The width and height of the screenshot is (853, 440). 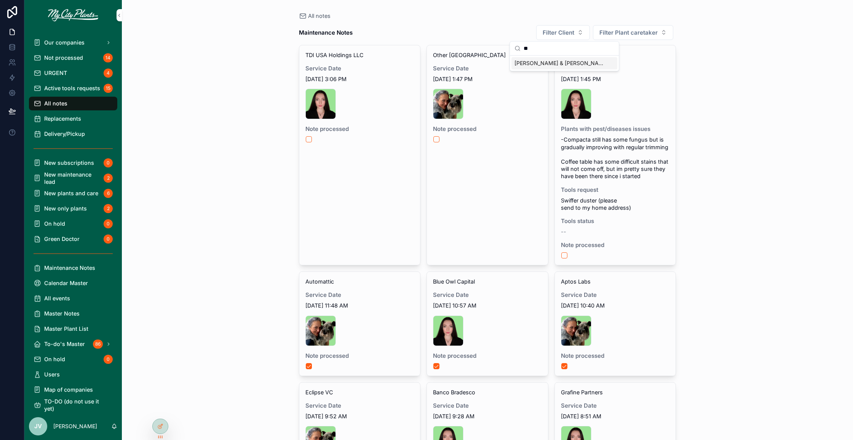 I want to click on span: New maintenance lead, so click(x=72, y=178).